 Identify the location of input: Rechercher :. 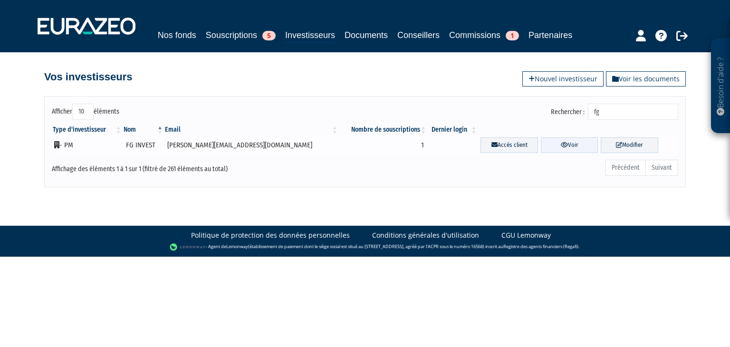
(633, 112).